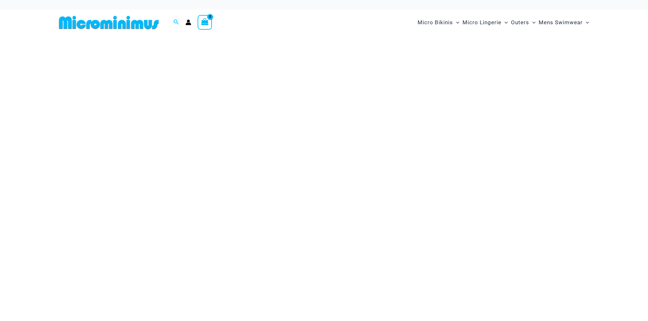 This screenshot has height=321, width=648. What do you see at coordinates (188, 22) in the screenshot?
I see `a: Account icon link` at bounding box center [188, 22].